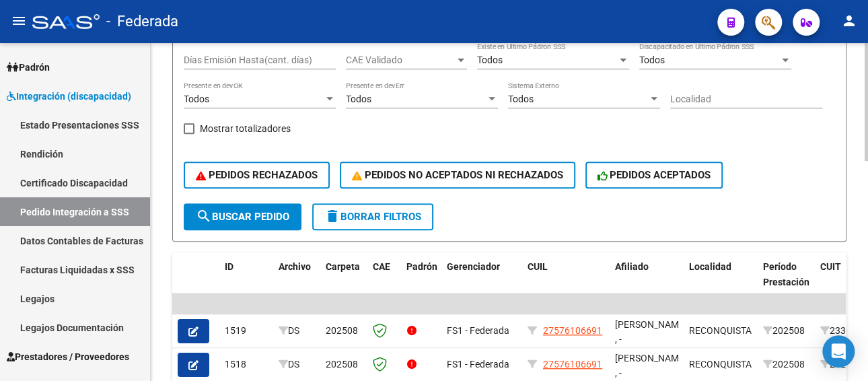  I want to click on span: Mostrar totalizadores, so click(245, 129).